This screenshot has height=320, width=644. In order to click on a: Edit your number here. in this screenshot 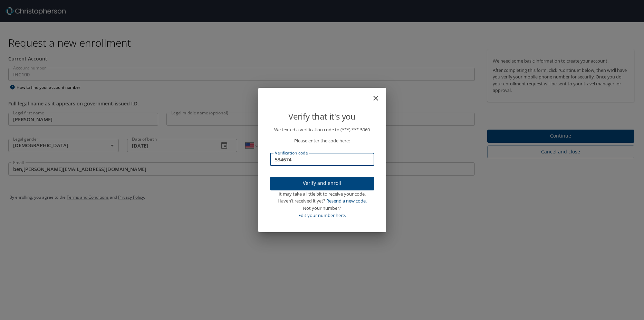, I will do `click(322, 215)`.